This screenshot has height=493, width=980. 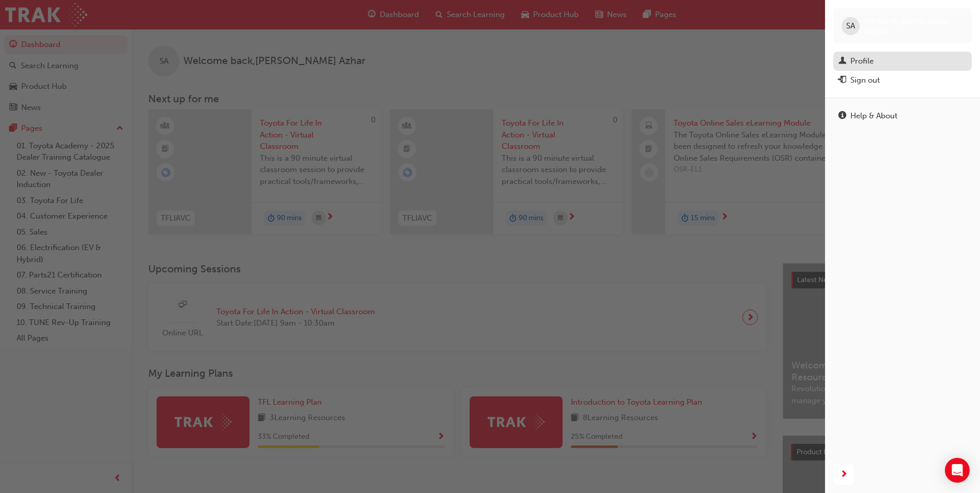 I want to click on div: Sign out, so click(x=865, y=80).